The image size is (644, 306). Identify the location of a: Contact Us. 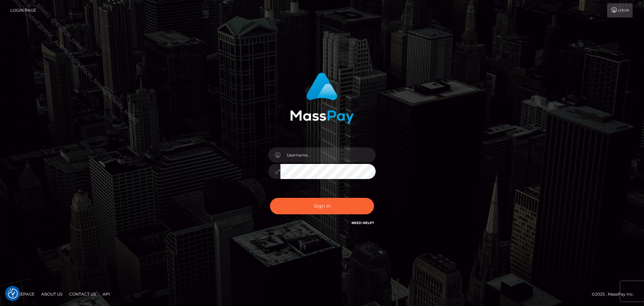
(83, 293).